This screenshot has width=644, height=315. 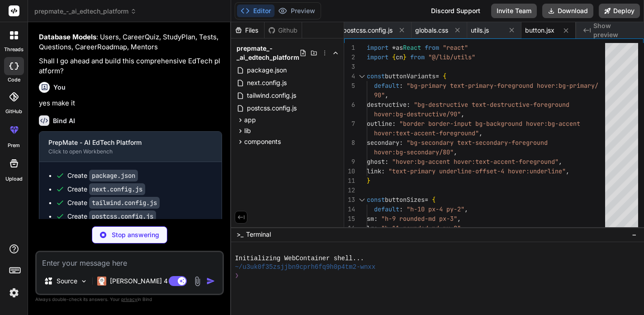 I want to click on code: tailwind.config.js, so click(x=124, y=203).